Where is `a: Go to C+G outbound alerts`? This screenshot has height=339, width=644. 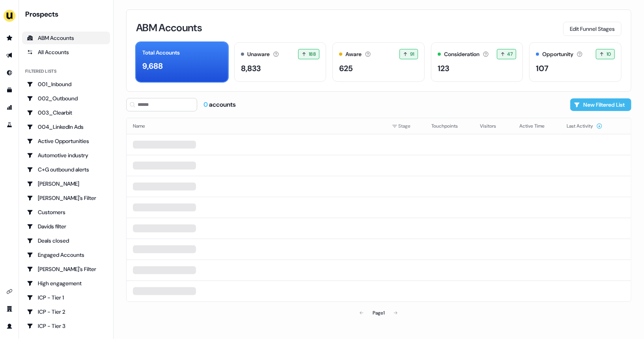 a: Go to C+G outbound alerts is located at coordinates (66, 169).